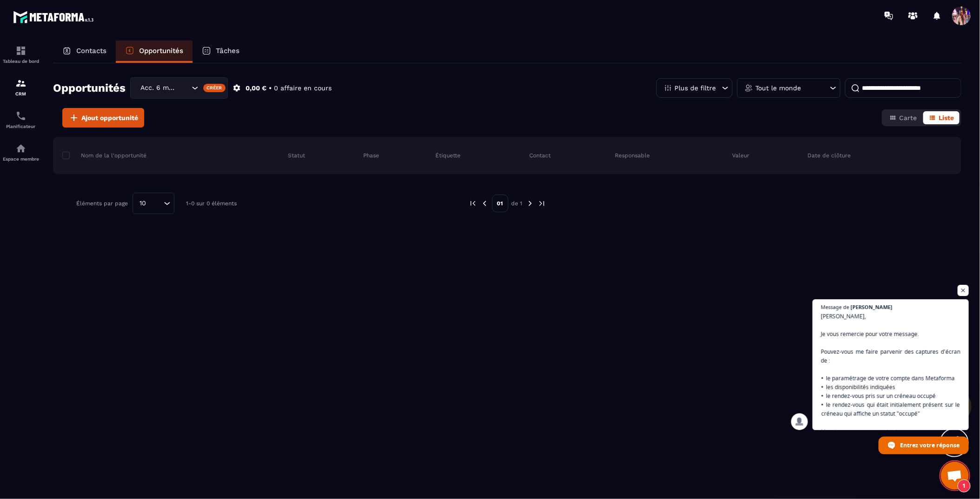 This screenshot has height=499, width=980. Describe the element at coordinates (741, 155) in the screenshot. I see `p: Valeur` at that location.